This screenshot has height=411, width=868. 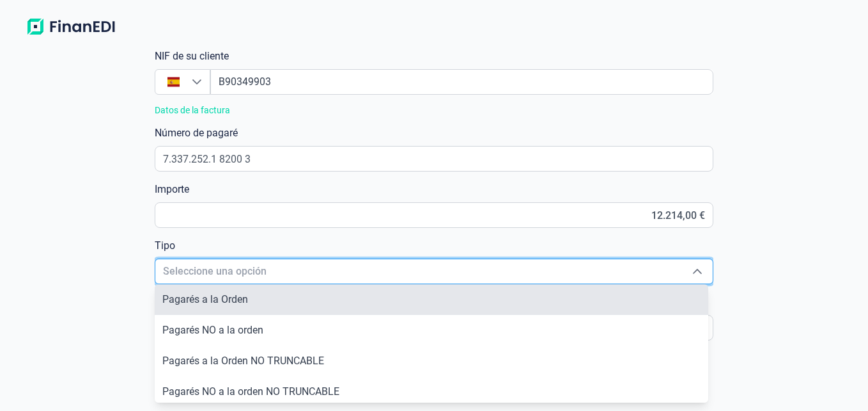 I want to click on span: Pagarés a la Orden NO TRUNCABLE, so click(x=243, y=360).